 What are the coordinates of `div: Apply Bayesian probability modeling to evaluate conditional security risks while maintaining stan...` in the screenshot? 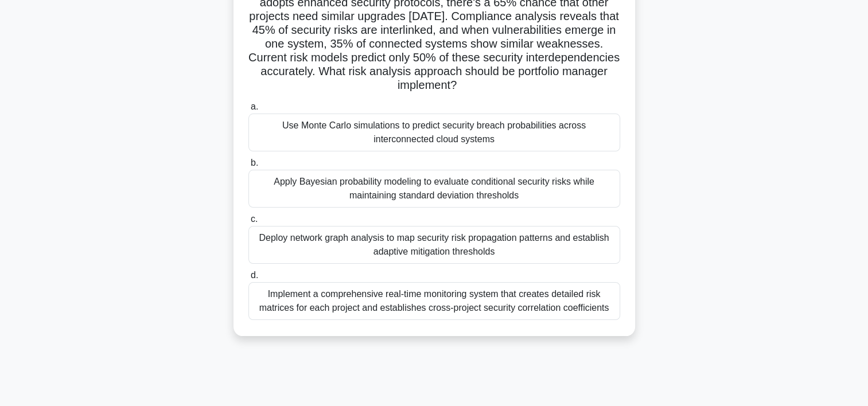 It's located at (434, 189).